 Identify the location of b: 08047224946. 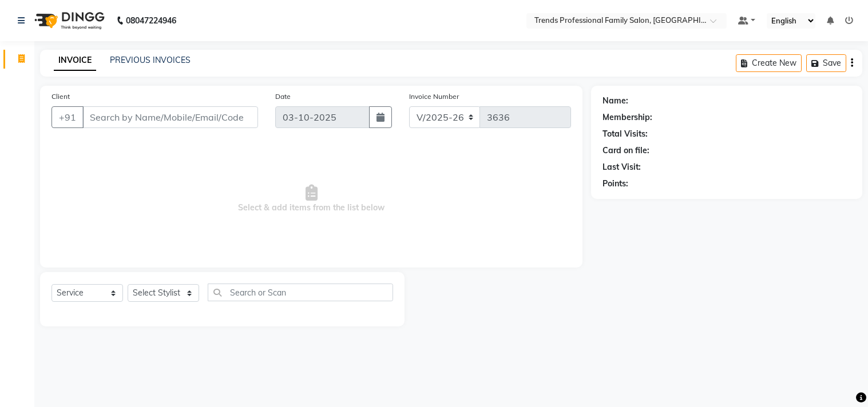
(151, 21).